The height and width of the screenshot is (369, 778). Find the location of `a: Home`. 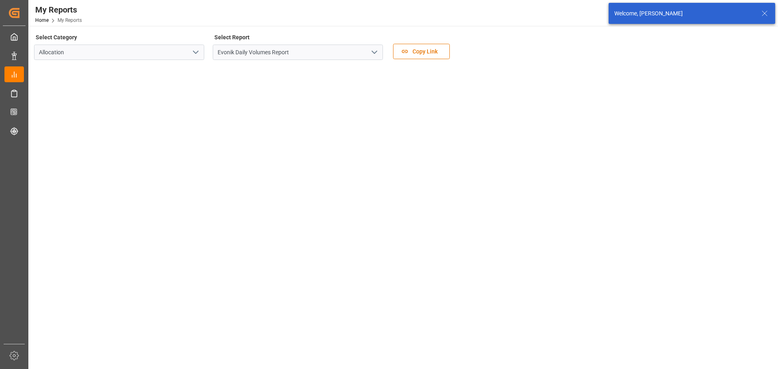

a: Home is located at coordinates (42, 20).